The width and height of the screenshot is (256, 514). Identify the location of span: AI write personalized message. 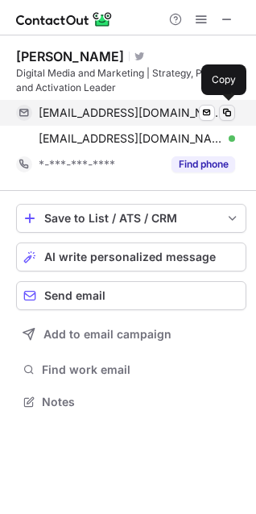
(130, 257).